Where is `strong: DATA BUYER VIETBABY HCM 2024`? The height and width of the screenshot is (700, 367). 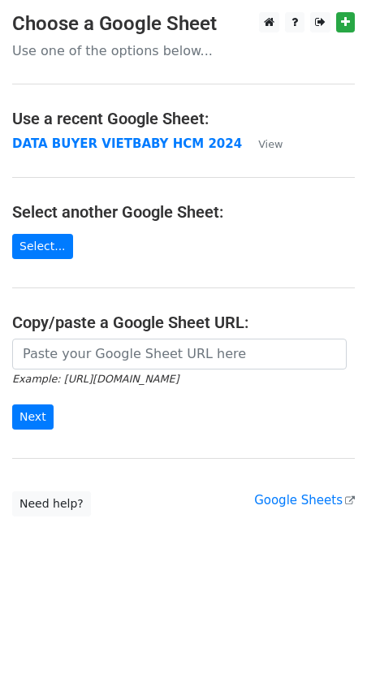
strong: DATA BUYER VIETBABY HCM 2024 is located at coordinates (127, 144).